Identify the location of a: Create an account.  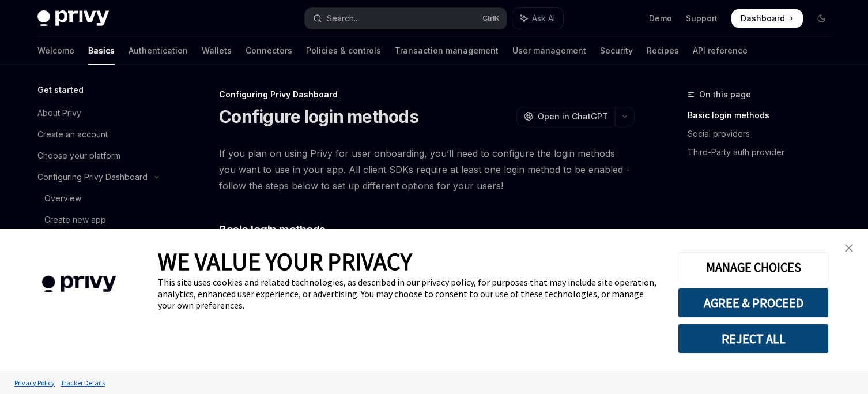
(102, 135).